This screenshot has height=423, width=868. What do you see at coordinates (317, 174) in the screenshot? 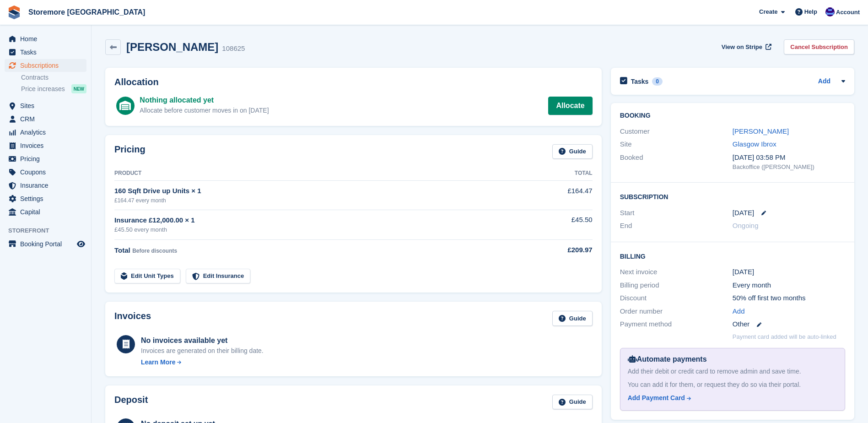
I see `th: Product` at bounding box center [317, 174].